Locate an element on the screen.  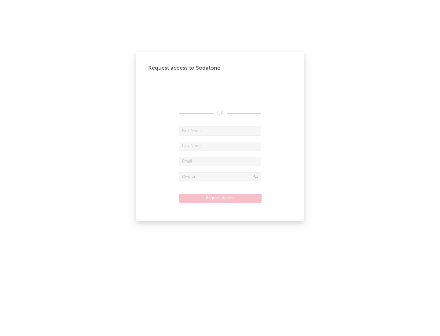
input: Last Name is located at coordinates (220, 146).